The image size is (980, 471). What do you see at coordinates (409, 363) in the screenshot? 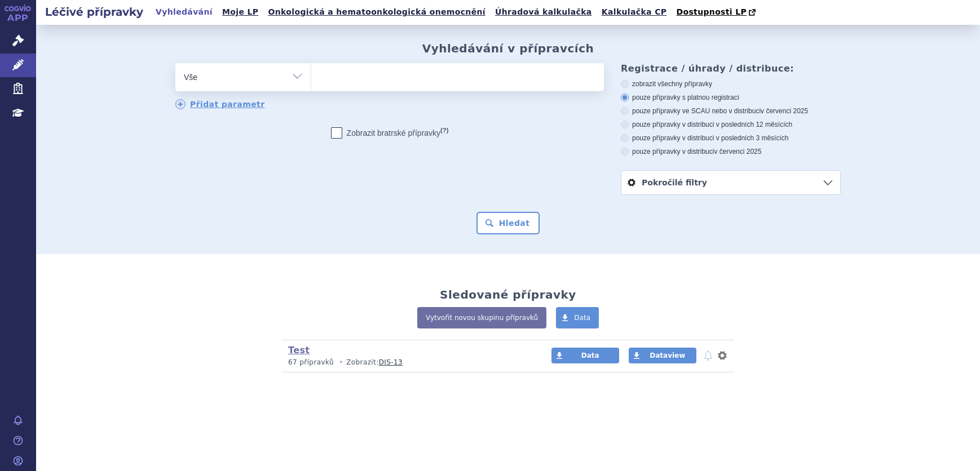
I see `p: Zobrazit:` at bounding box center [409, 363].